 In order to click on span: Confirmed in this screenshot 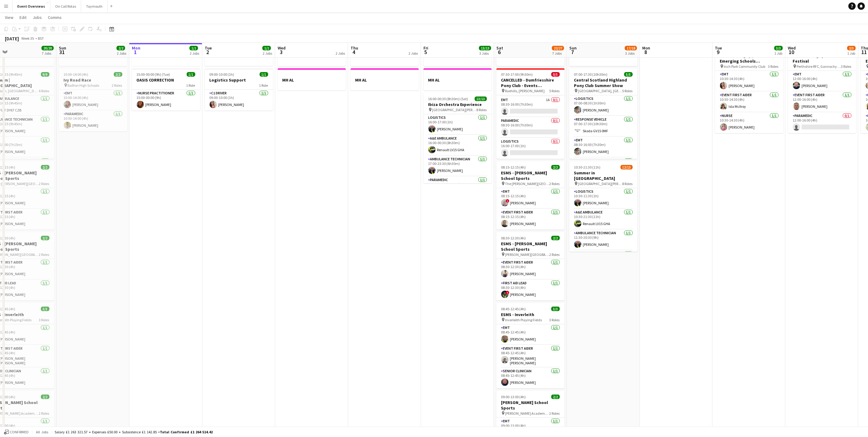, I will do `click(19, 432)`.